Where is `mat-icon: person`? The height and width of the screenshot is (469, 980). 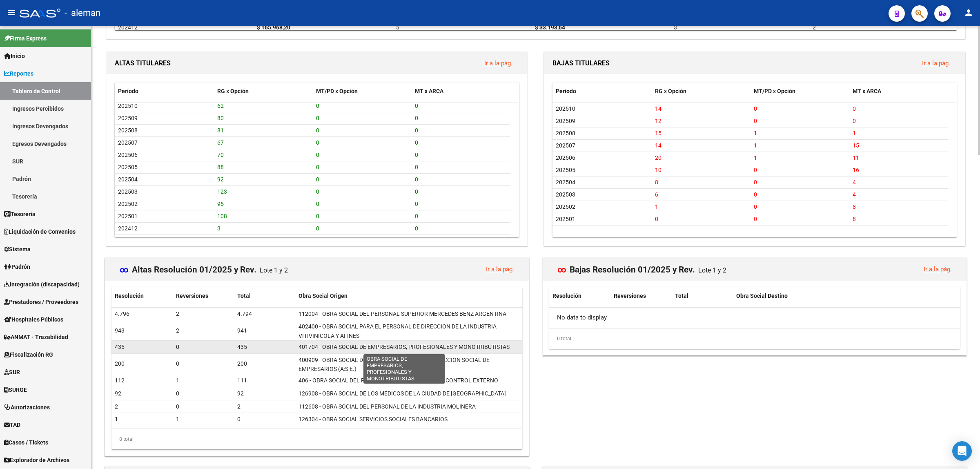 mat-icon: person is located at coordinates (968, 13).